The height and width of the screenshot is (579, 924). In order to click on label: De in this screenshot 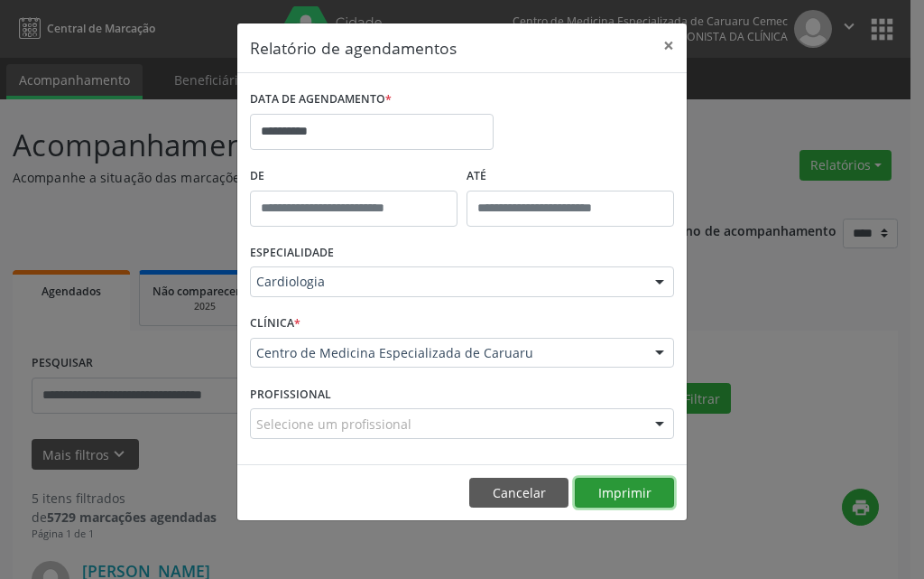, I will do `click(354, 176)`.